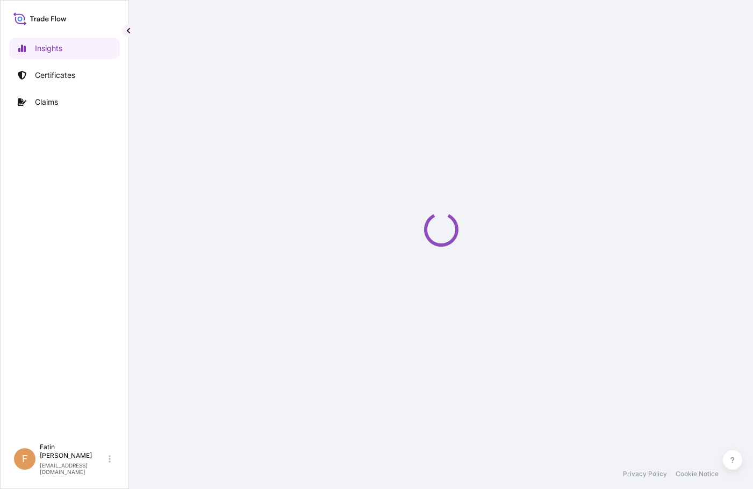 The image size is (753, 489). I want to click on p: Privacy Policy, so click(645, 474).